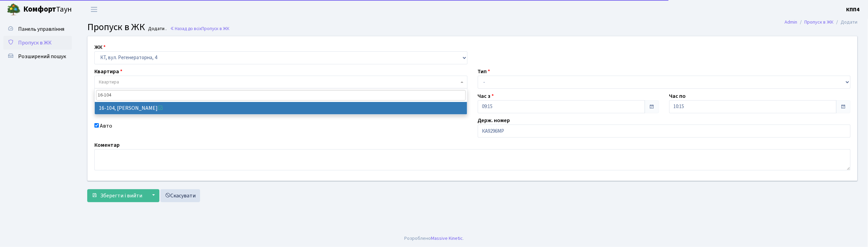 The image size is (868, 247). I want to click on span: Зберегти і вийти, so click(121, 195).